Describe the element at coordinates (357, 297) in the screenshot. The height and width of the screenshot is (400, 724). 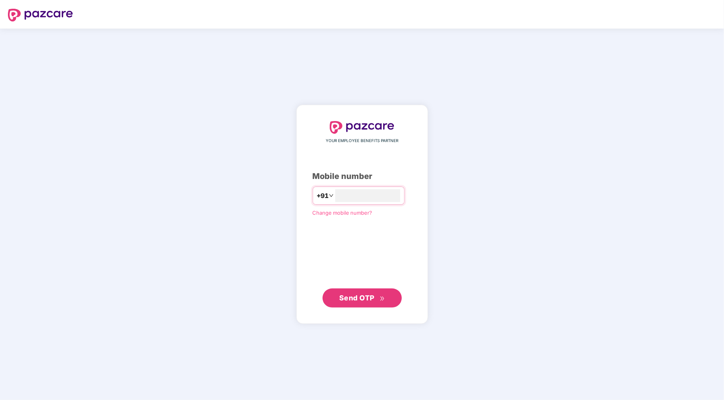
I see `span: Send OTP` at that location.